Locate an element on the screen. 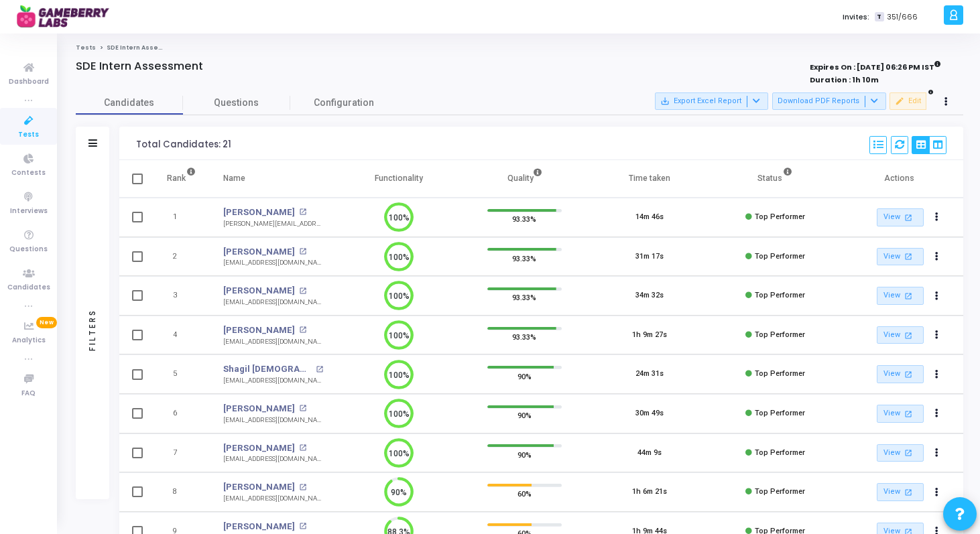 The width and height of the screenshot is (980, 534). div: Time taken is located at coordinates (649, 178).